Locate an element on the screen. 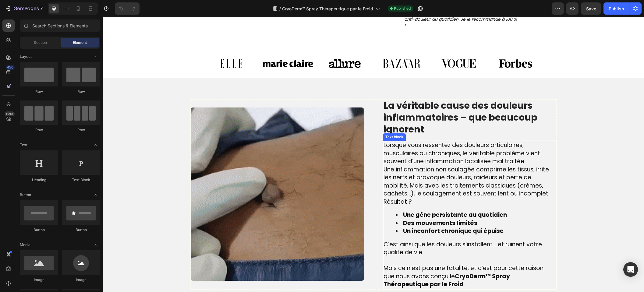 The height and width of the screenshot is (292, 644). span: Une inflammation non soulagée comprime les tissus, irrite les nerfs et provoque douleurs, raideur... is located at coordinates (364, 164).